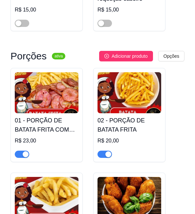 The height and width of the screenshot is (214, 195). I want to click on button: Opções, so click(171, 56).